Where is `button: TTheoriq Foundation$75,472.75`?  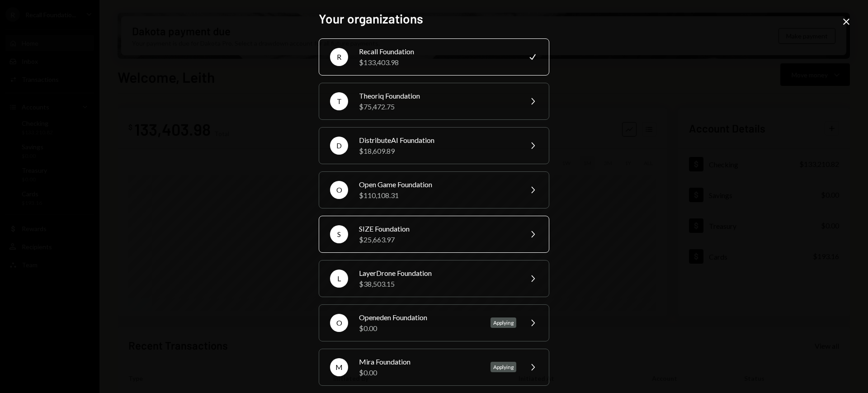
button: TTheoriq Foundation$75,472.75 is located at coordinates (434, 101).